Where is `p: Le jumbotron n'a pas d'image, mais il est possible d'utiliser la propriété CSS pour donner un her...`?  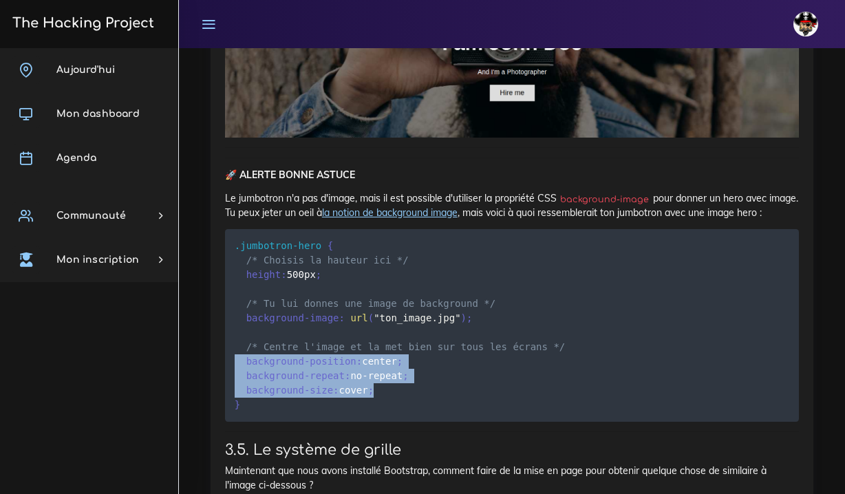
p: Le jumbotron n'a pas d'image, mais il est possible d'utiliser la propriété CSS pour donner un her... is located at coordinates (512, 205).